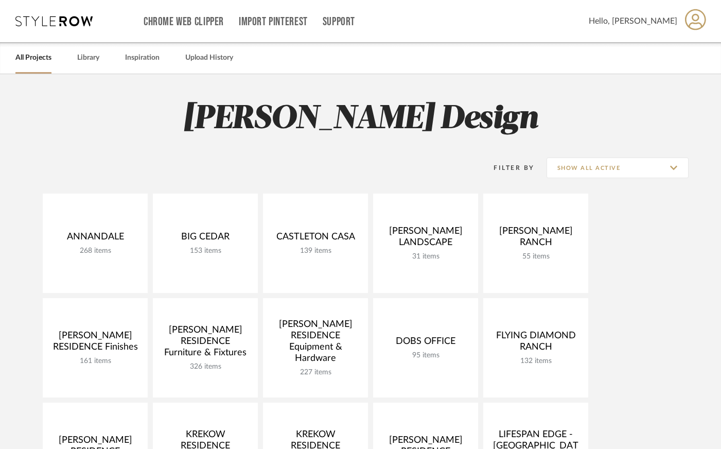 The width and height of the screenshot is (721, 449). What do you see at coordinates (535, 343) in the screenshot?
I see `div: FLYING DIAMOND RANCH` at bounding box center [535, 343].